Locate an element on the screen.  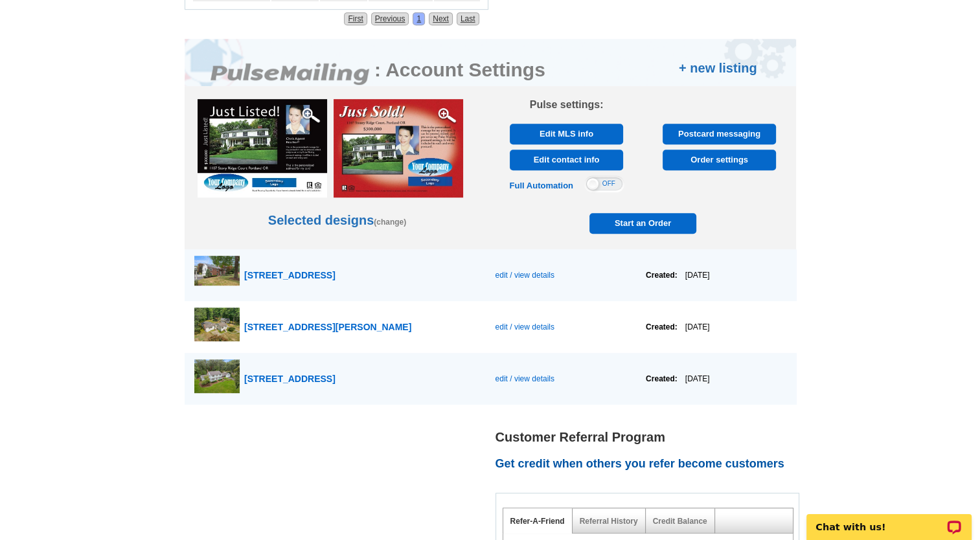
p: Selected designs is located at coordinates (337, 173).